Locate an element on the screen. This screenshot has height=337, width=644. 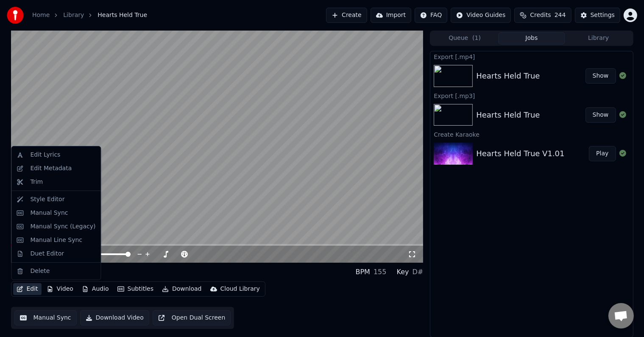
div: Delete is located at coordinates (40, 271).